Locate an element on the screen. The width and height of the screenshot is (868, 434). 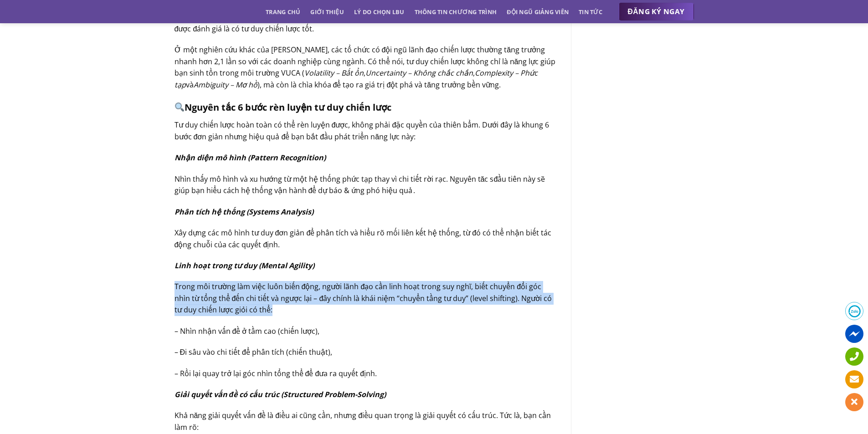
span: – Đi sâu vào chi tiết để phân tích (chiến thuật), is located at coordinates (254, 352).